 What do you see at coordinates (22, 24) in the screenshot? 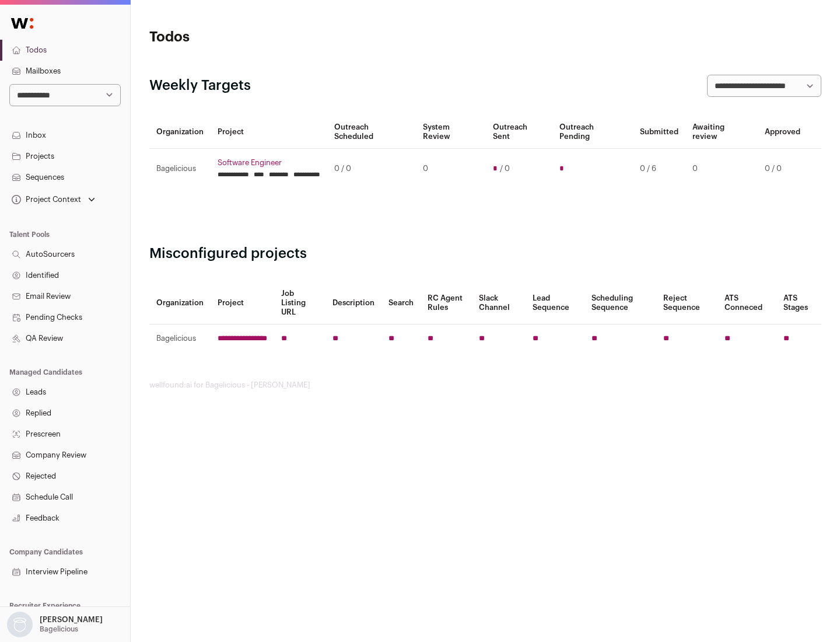
I see `img: Wellfound` at bounding box center [22, 24].